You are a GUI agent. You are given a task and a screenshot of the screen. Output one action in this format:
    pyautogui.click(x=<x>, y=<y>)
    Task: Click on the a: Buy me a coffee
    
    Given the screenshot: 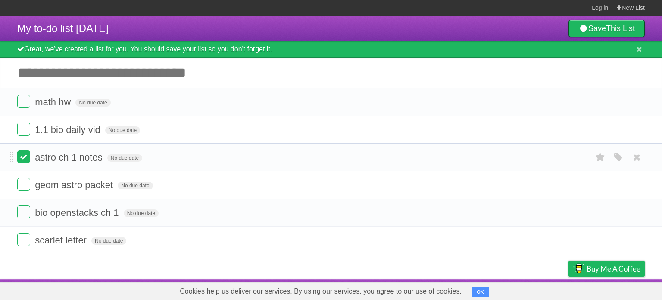 What is the action you would take?
    pyautogui.click(x=606, y=268)
    